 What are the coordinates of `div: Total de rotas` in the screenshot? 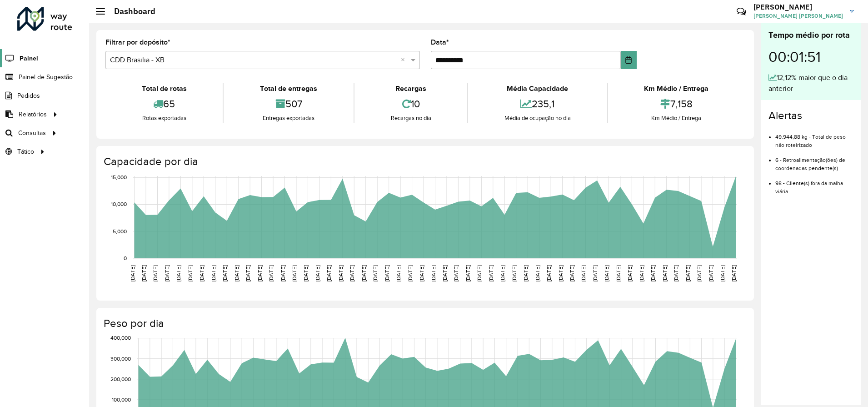 It's located at (164, 89).